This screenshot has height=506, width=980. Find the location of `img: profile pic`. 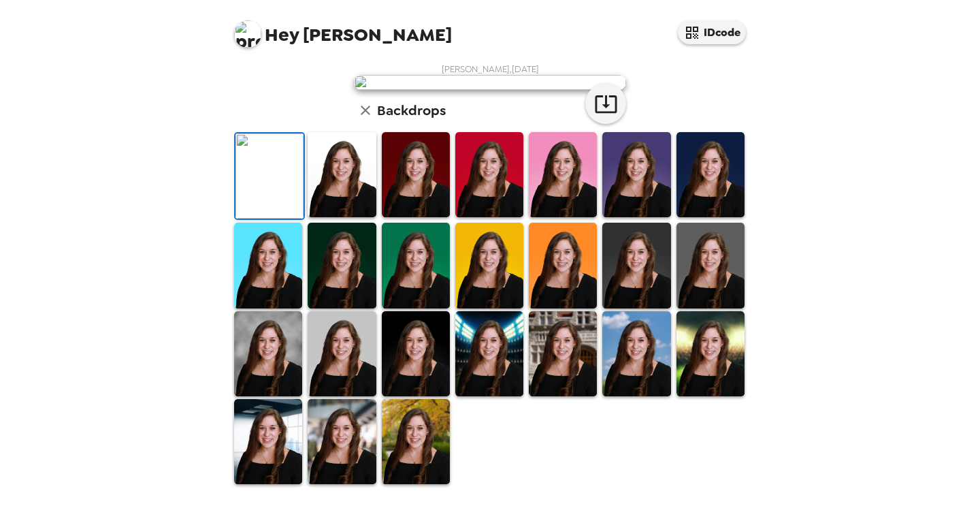

img: profile pic is located at coordinates (248, 34).